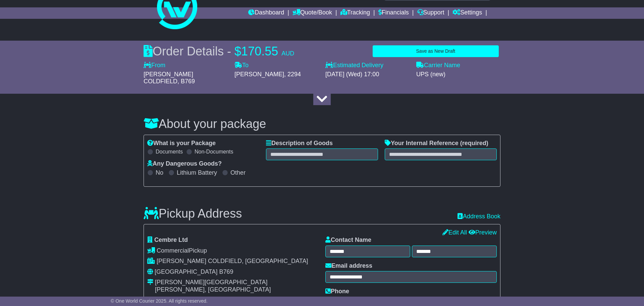  What do you see at coordinates (436, 51) in the screenshot?
I see `button: Save as New Draft` at bounding box center [436, 51].